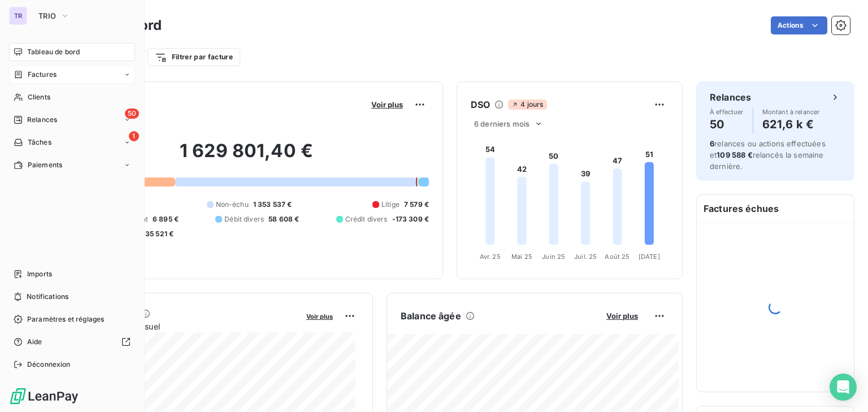 The height and width of the screenshot is (412, 868). I want to click on span: Clients, so click(39, 97).